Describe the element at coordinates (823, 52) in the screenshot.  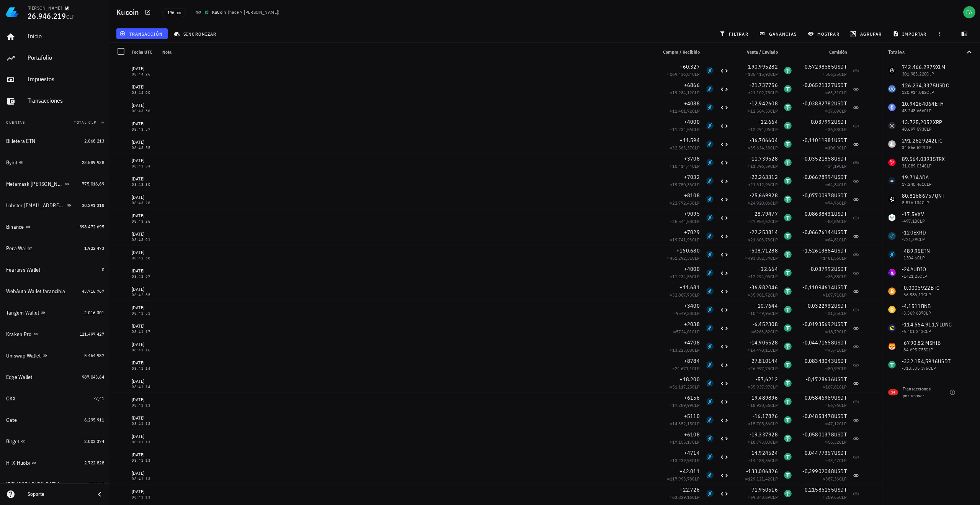
I see `div: Comisión` at that location.